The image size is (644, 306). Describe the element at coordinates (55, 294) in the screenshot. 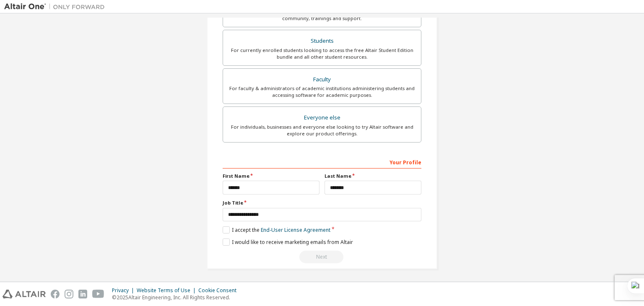

I see `img: facebook.svg` at that location.